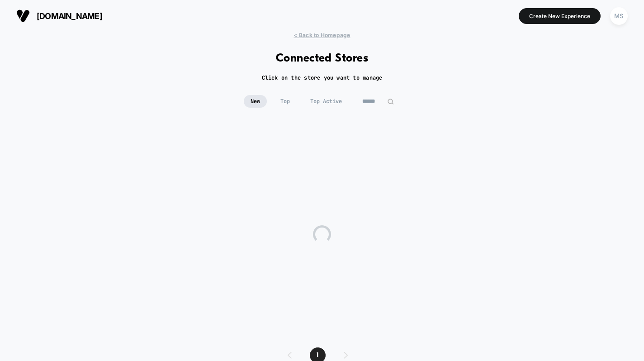 The height and width of the screenshot is (361, 644). Describe the element at coordinates (326, 102) in the screenshot. I see `span: Top Active` at that location.